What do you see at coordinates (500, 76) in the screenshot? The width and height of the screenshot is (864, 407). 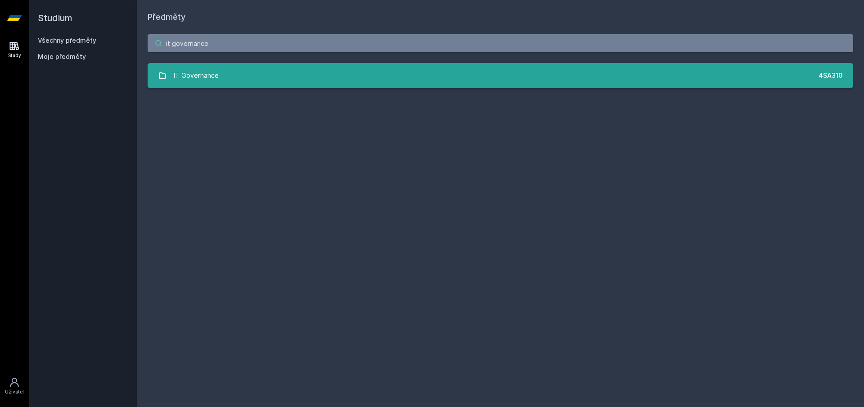 I see `a: IT Governance 4SA310` at bounding box center [500, 76].